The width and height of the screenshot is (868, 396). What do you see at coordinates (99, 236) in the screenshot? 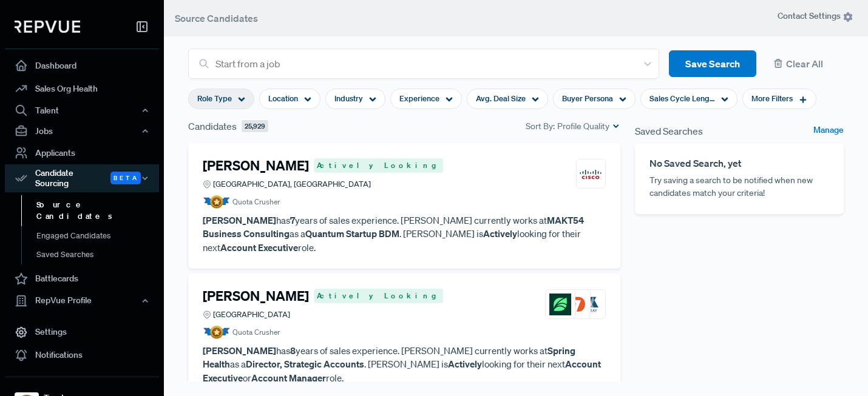
I see `a: Engaged Candidates` at bounding box center [99, 236].